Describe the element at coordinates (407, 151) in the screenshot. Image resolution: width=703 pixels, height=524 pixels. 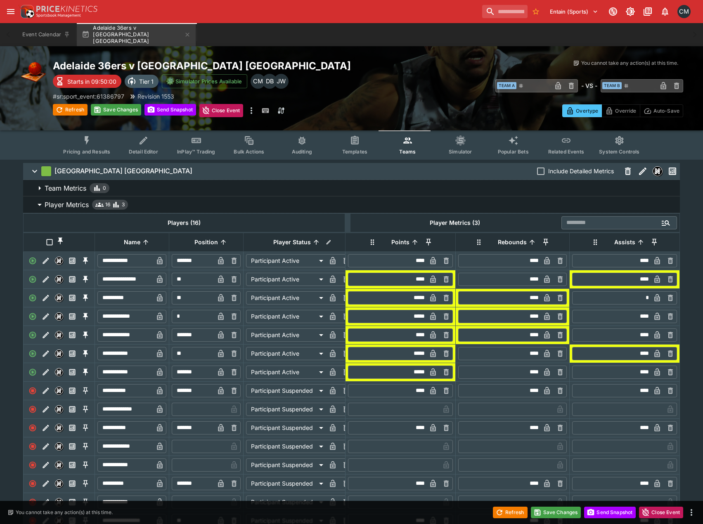
I see `span: Teams` at that location.